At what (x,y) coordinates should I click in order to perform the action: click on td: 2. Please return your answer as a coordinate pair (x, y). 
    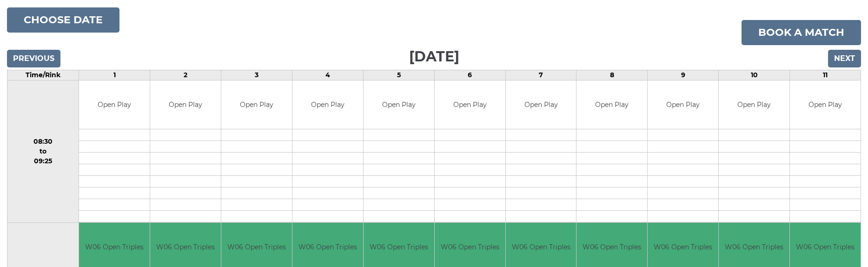
    Looking at the image, I should click on (186, 75).